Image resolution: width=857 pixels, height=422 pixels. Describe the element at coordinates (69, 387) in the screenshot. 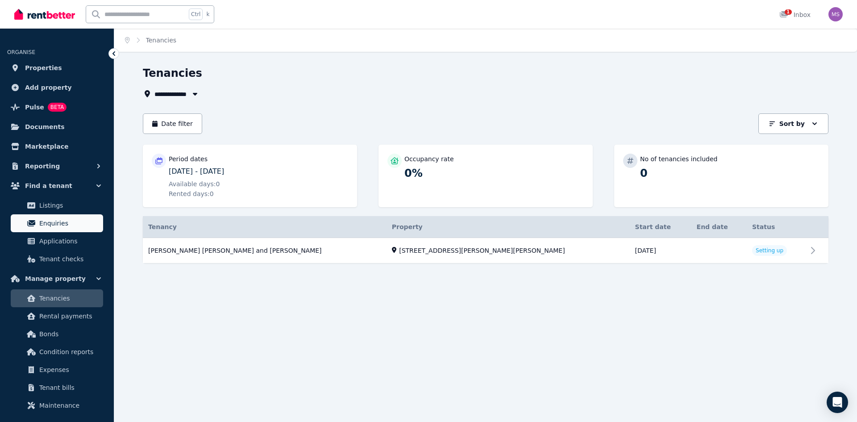

I see `span: Tenant bills` at that location.